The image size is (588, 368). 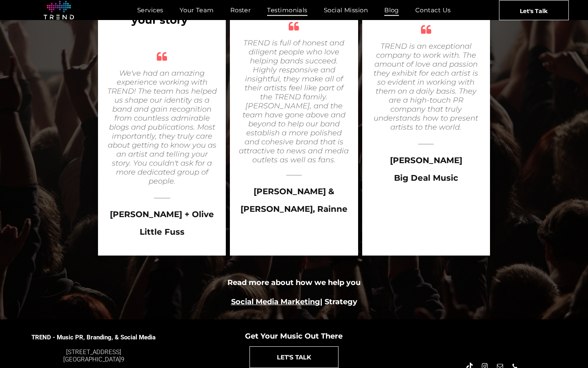 I want to click on a: Strategy, so click(x=340, y=301).